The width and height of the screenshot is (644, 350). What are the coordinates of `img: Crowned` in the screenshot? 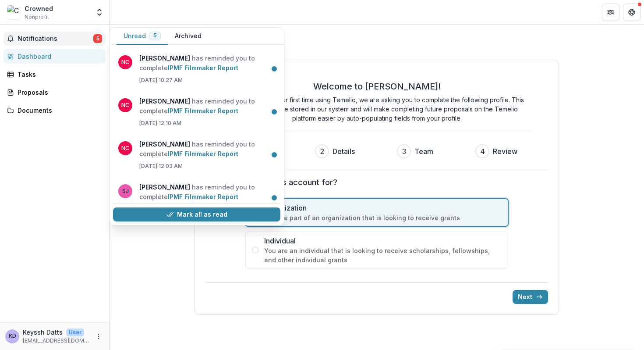 It's located at (14, 12).